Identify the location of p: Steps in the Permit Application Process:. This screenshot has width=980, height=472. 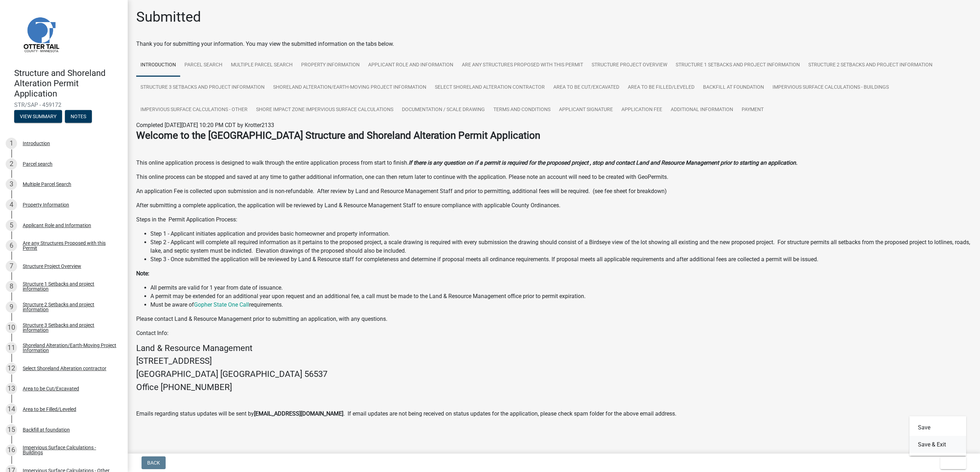
(554, 219).